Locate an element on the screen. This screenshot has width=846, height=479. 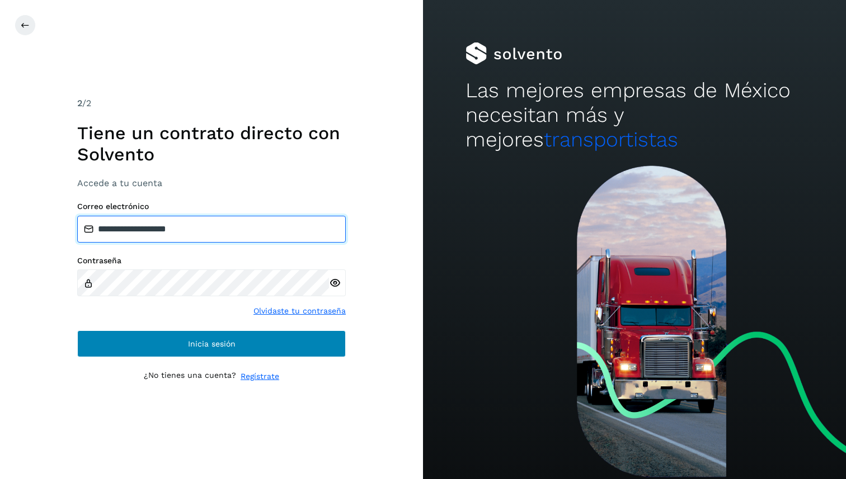
label: Contraseña is located at coordinates (211, 261).